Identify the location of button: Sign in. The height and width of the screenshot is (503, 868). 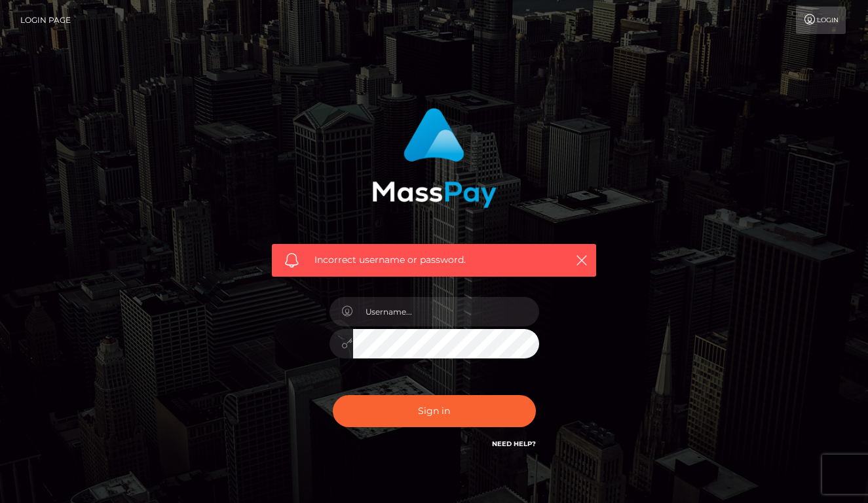
(434, 411).